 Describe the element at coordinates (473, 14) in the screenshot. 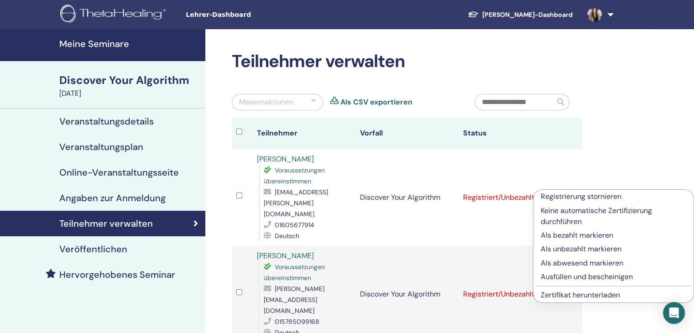

I see `img: graduation-cap-white.svg` at that location.